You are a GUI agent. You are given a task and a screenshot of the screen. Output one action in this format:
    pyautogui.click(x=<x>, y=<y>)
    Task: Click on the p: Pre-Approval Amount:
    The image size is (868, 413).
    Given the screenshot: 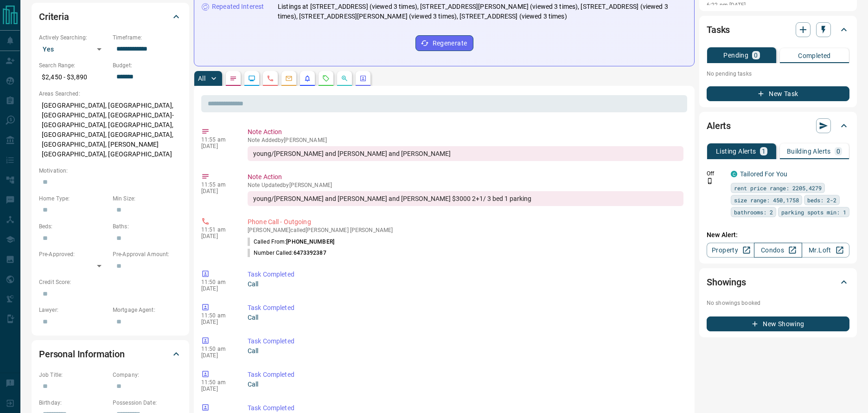 What is the action you would take?
    pyautogui.click(x=147, y=254)
    